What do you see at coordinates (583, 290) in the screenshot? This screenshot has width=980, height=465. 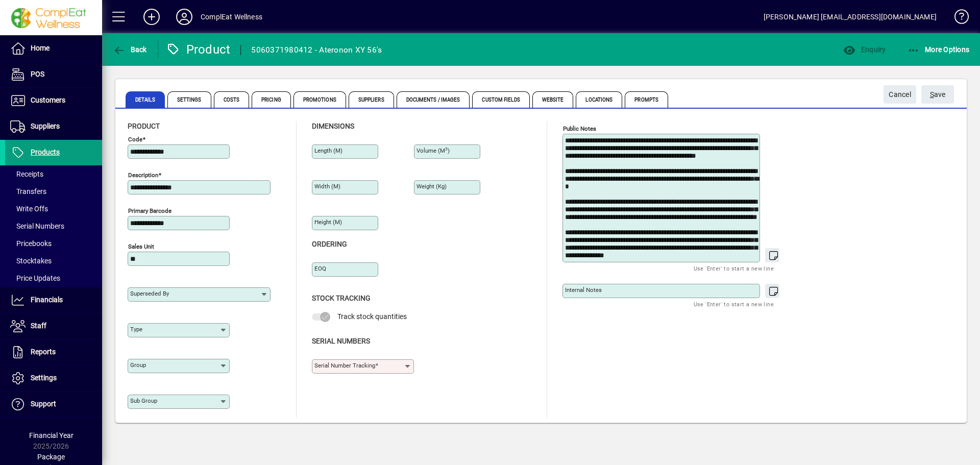 I see `mat-label: Internal Notes` at bounding box center [583, 290].